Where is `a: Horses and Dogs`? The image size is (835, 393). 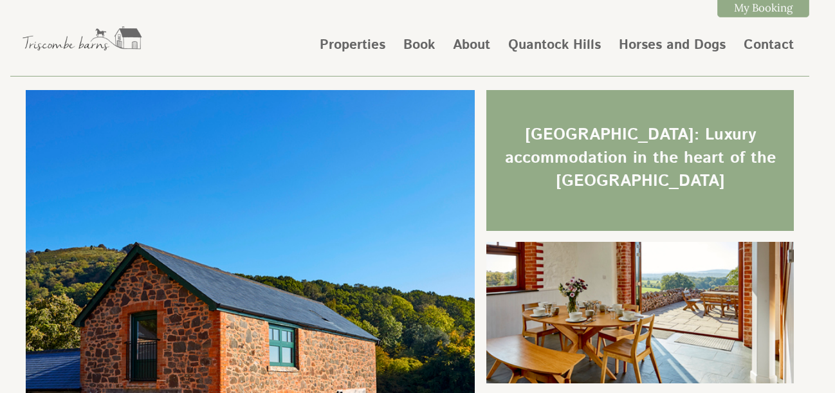 a: Horses and Dogs is located at coordinates (673, 45).